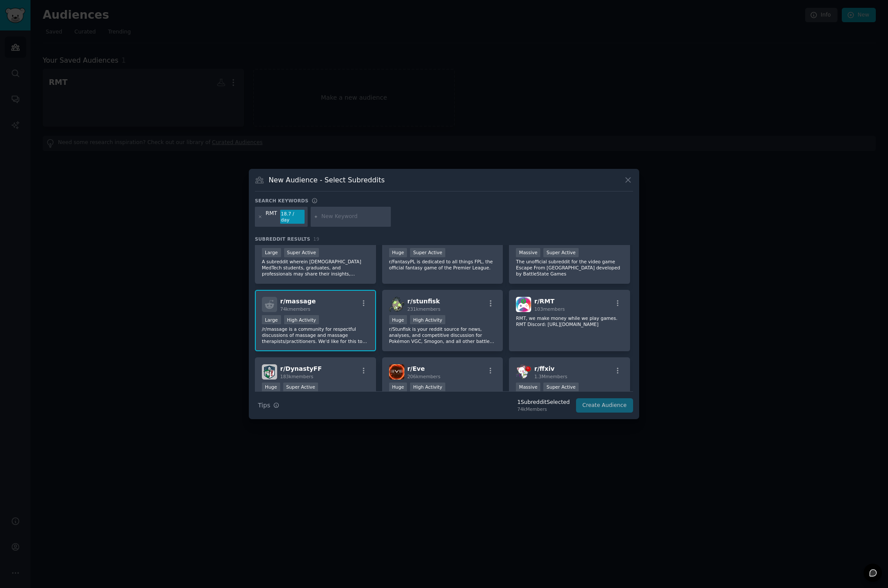  Describe the element at coordinates (301, 369) in the screenshot. I see `span: r/ DynastyFF` at that location.